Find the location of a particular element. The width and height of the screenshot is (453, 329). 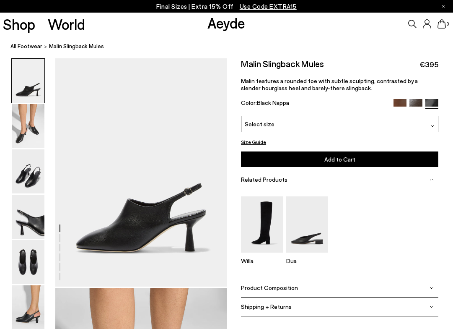

p: Final Sizes | Extra 15% Off is located at coordinates (227, 6).